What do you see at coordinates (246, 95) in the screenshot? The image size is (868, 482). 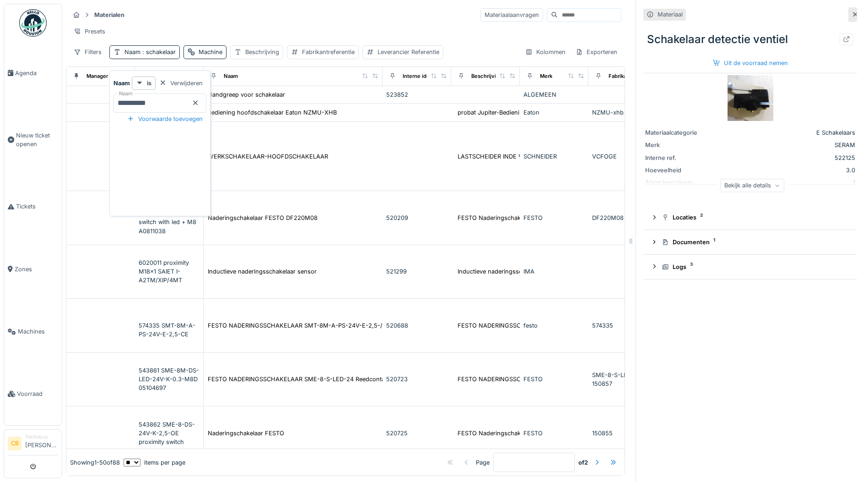 I see `div: Handgreep voor schakelaar` at bounding box center [246, 95].